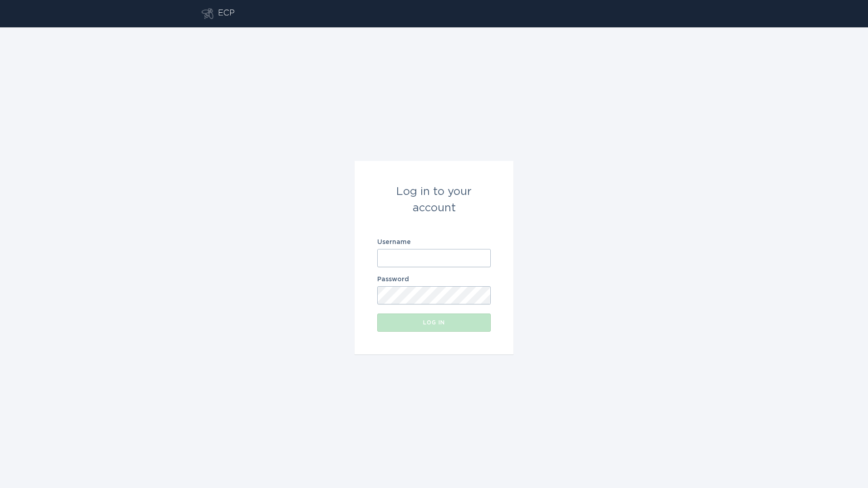 This screenshot has width=868, height=488. I want to click on div: Log in to your account, so click(434, 200).